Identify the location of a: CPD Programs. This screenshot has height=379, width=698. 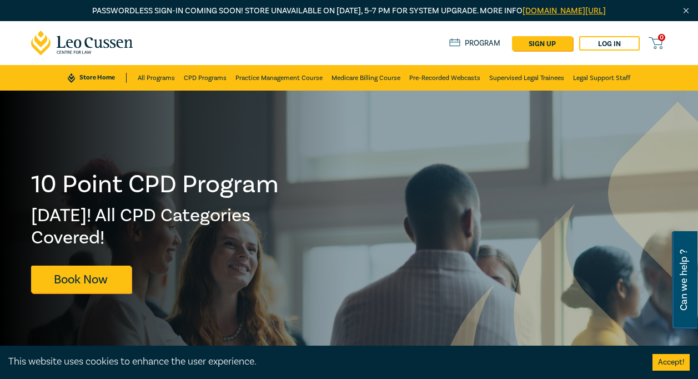
(205, 78).